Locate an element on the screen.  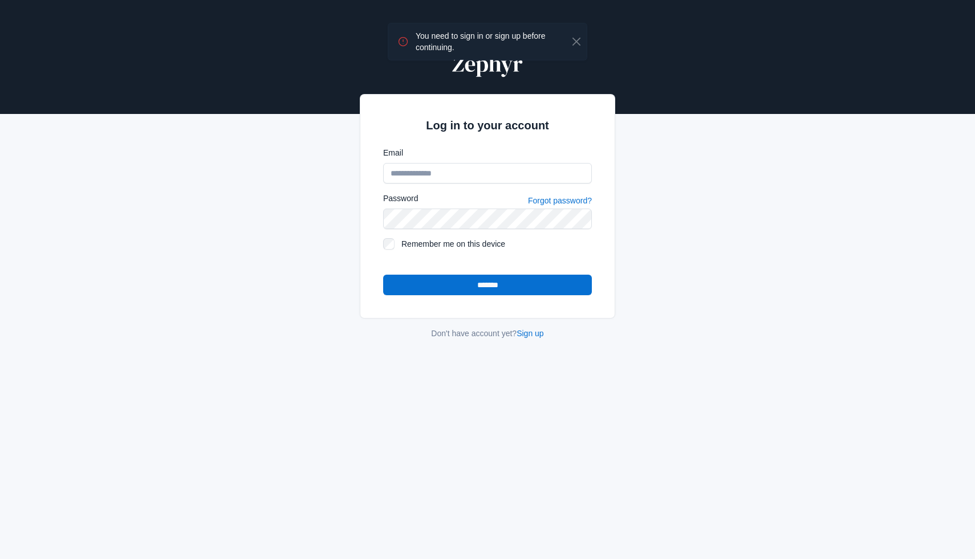
button: Close is located at coordinates (576, 42).